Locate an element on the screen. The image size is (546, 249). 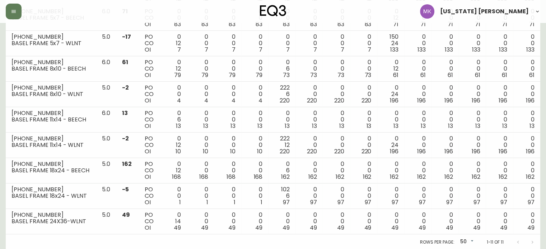
div: BASEL FRAME 18x24 - BEECH is located at coordinates (51, 171).